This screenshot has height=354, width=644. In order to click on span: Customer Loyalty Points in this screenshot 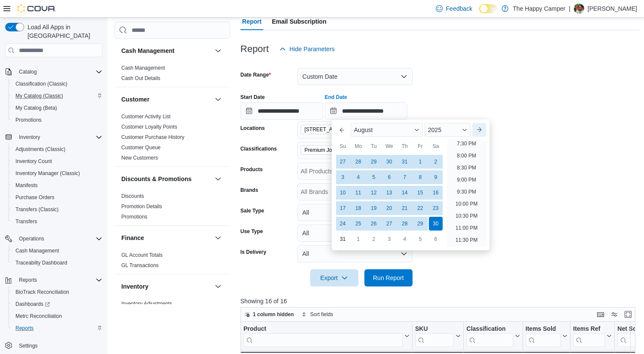, I will do `click(149, 127)`.